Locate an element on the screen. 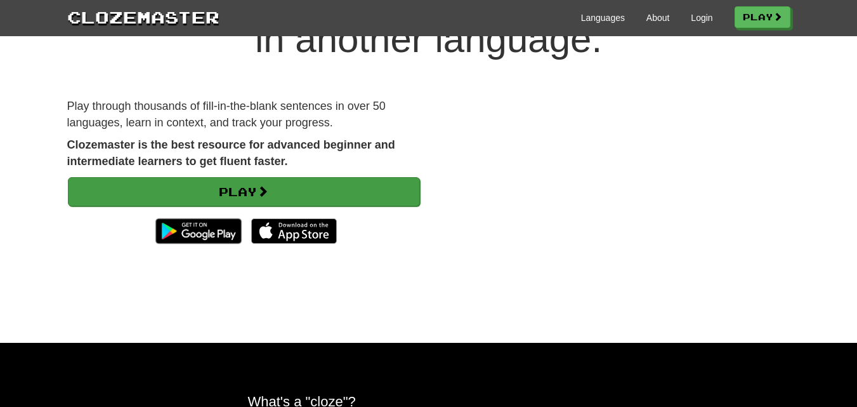  strong: Clozemaster is the best resource for advanced beginner and intermediate learners to get fluent fa... is located at coordinates (231, 153).